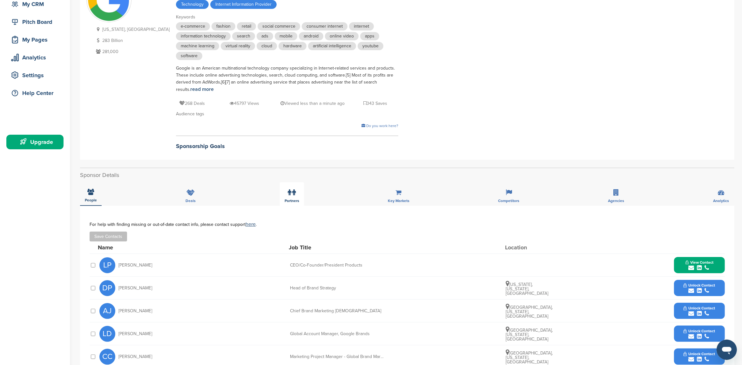  I want to click on p: 281,000, so click(132, 51).